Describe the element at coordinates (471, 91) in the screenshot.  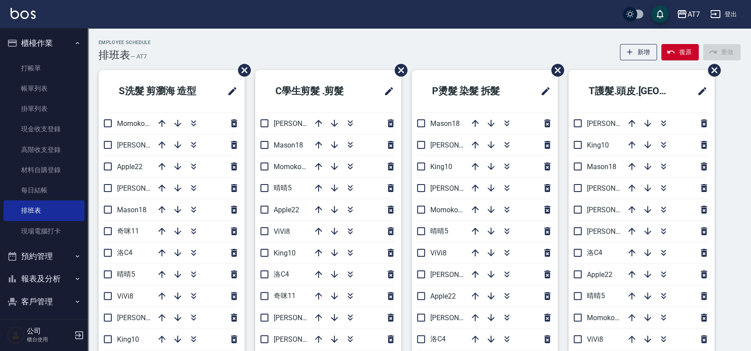
I see `h2: P燙髮 染髮 拆髮` at that location.